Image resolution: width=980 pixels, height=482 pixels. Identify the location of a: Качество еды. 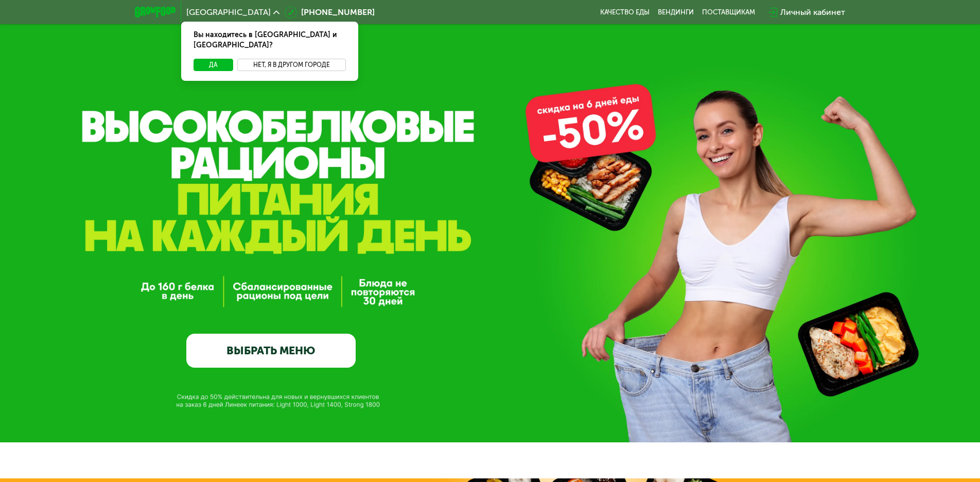
(625, 12).